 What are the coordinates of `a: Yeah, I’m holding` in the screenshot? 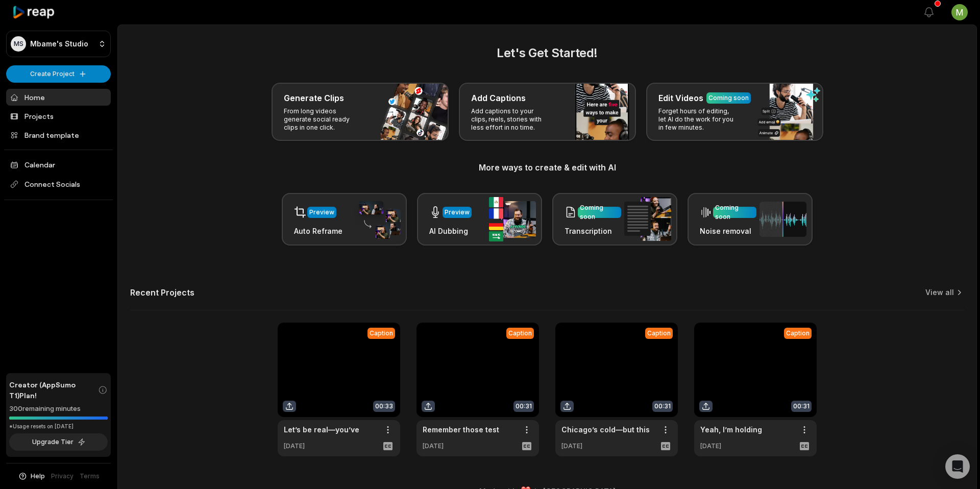 It's located at (731, 429).